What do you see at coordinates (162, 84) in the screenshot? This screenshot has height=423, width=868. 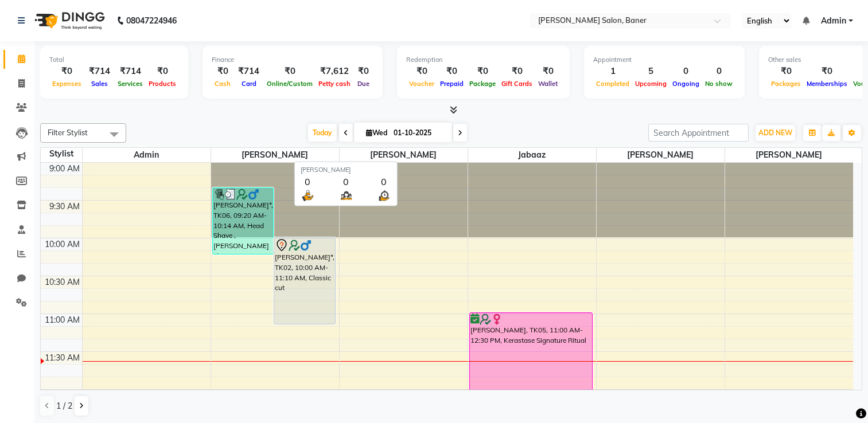 I see `span: Products` at bounding box center [162, 84].